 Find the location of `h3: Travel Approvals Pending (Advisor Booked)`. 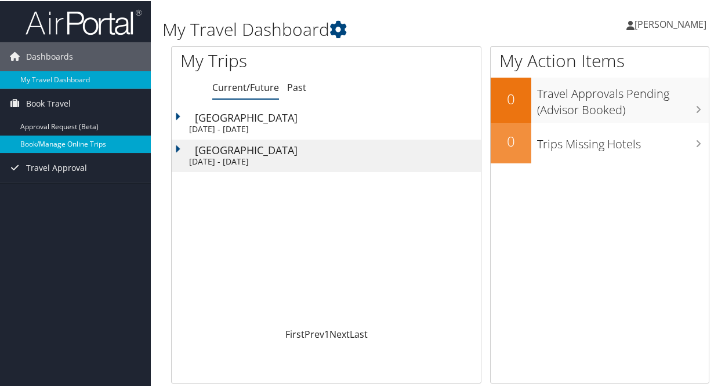

h3: Travel Approvals Pending (Advisor Booked) is located at coordinates (623, 98).